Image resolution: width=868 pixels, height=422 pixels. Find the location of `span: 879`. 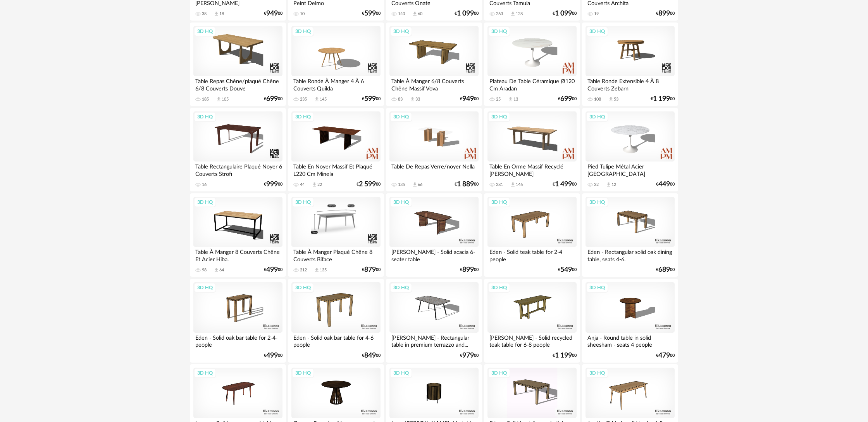

span: 879 is located at coordinates (370, 270).